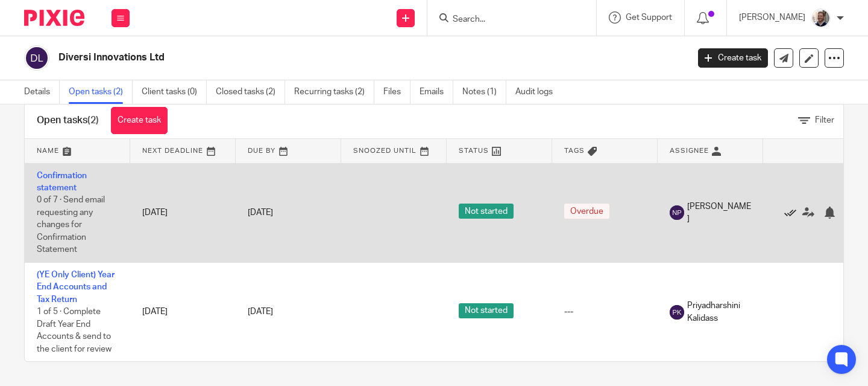 This screenshot has width=868, height=386. What do you see at coordinates (575, 150) in the screenshot?
I see `span: Tags` at bounding box center [575, 150].